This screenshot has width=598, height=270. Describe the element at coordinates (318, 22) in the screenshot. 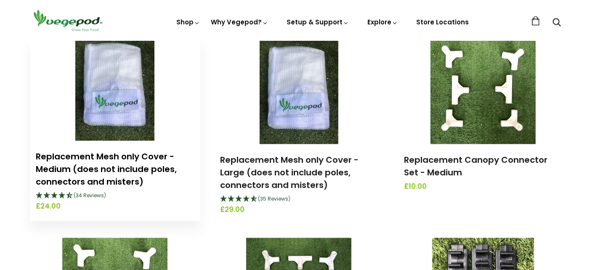

I see `a: Setup & Support` at that location.